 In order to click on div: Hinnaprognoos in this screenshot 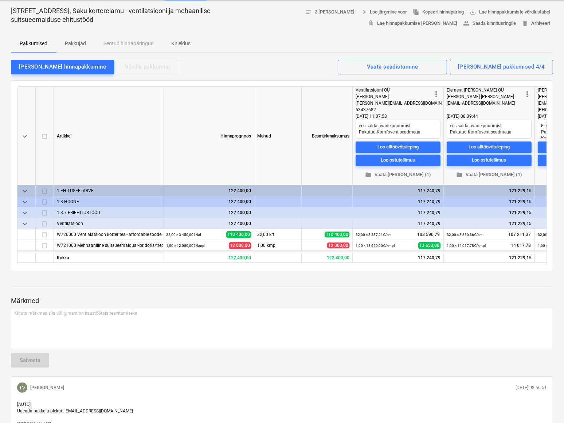, I will do `click(209, 136)`.